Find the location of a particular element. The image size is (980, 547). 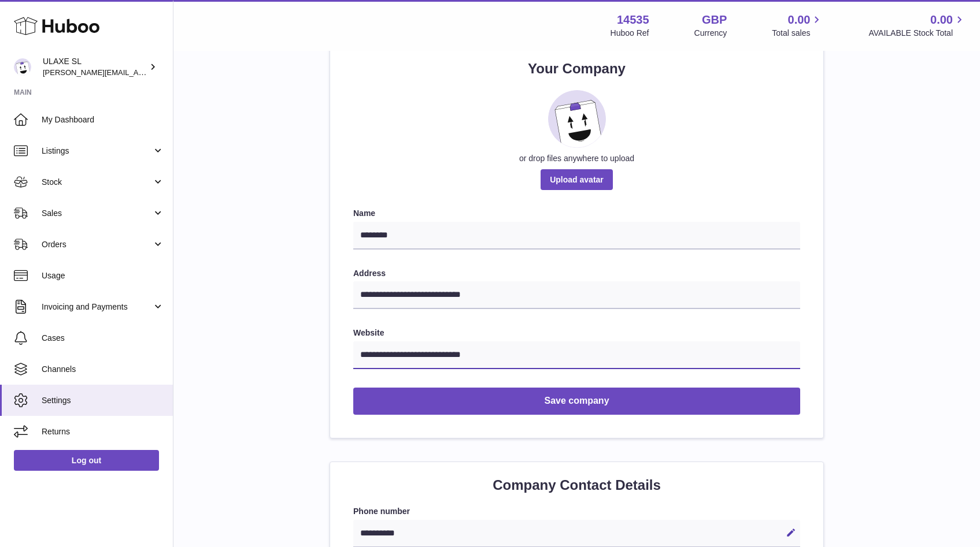

div: or drop files anywhere to upload is located at coordinates (576, 158).